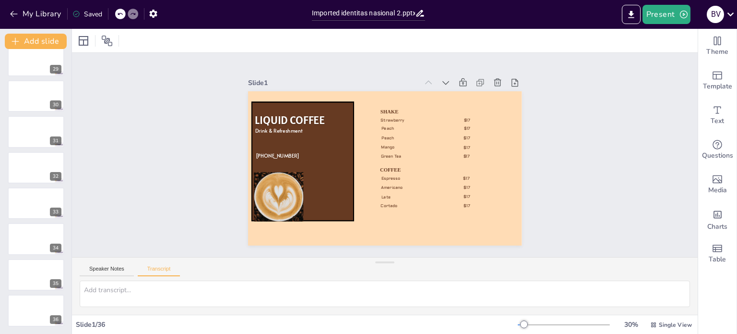 The image size is (737, 334). What do you see at coordinates (631, 14) in the screenshot?
I see `button: Export to PowerPoint` at bounding box center [631, 14].